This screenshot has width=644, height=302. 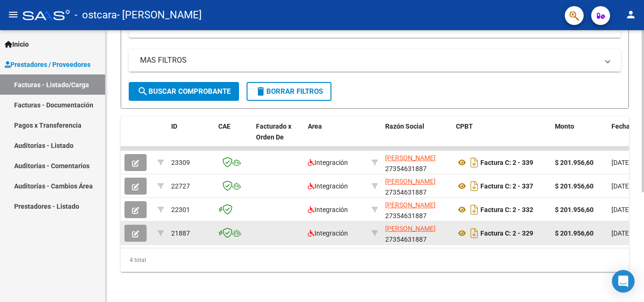 What do you see at coordinates (96, 15) in the screenshot?
I see `span: - ostcara` at bounding box center [96, 15].